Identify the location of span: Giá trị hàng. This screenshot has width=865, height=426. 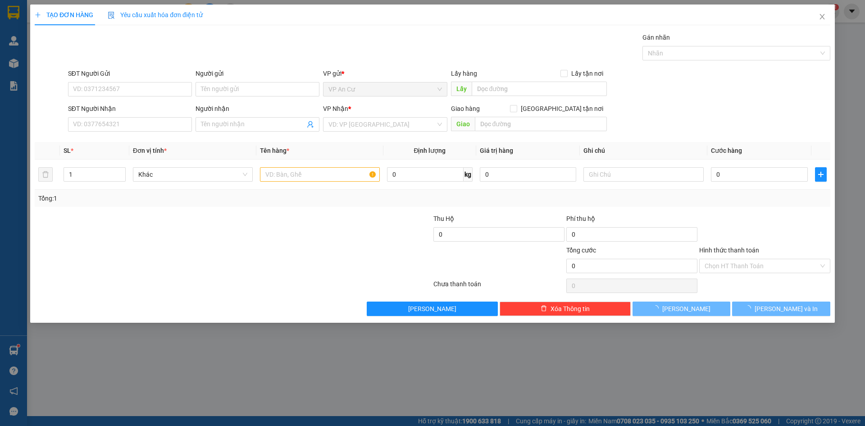
(497, 151).